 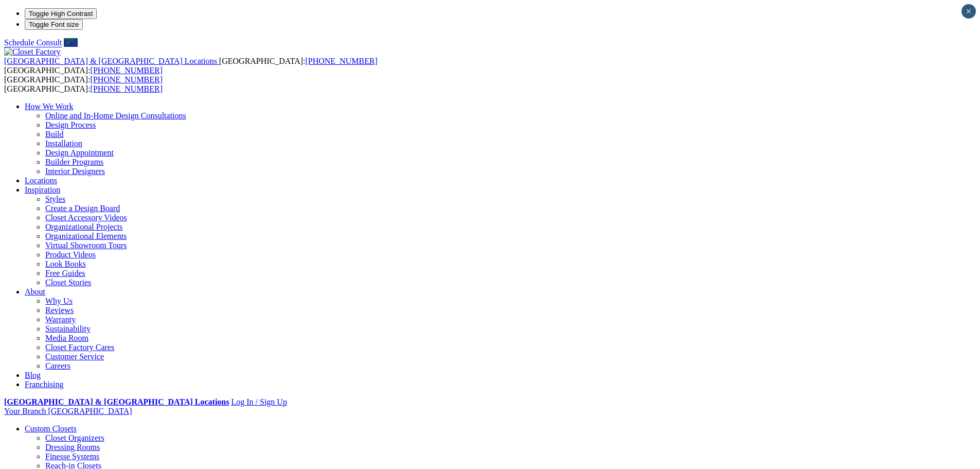 I want to click on span: Toggle High Contrast, so click(x=60, y=13).